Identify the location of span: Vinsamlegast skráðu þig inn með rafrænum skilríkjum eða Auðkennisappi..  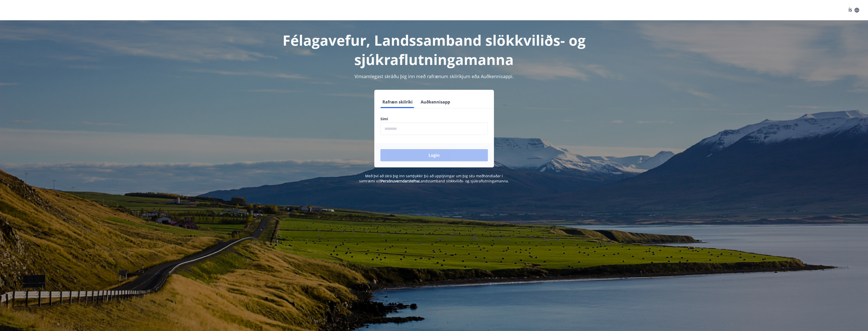
(434, 77).